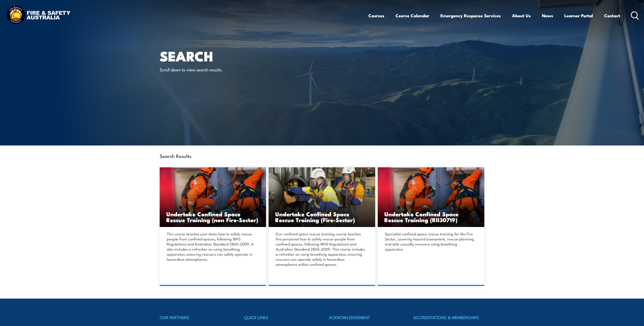 The image size is (644, 326). What do you see at coordinates (578, 15) in the screenshot?
I see `a: Learner Portal` at bounding box center [578, 15].